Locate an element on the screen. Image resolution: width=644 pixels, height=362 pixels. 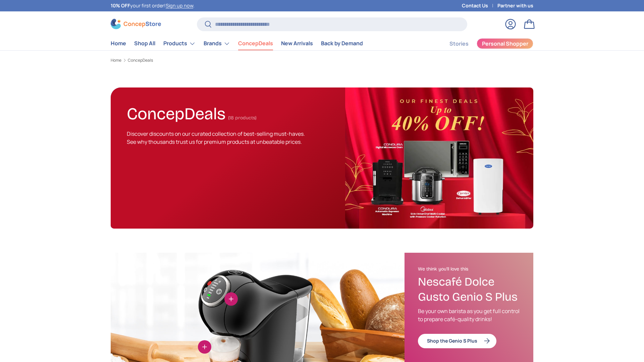
span: Personal Shopper is located at coordinates (506, 43).